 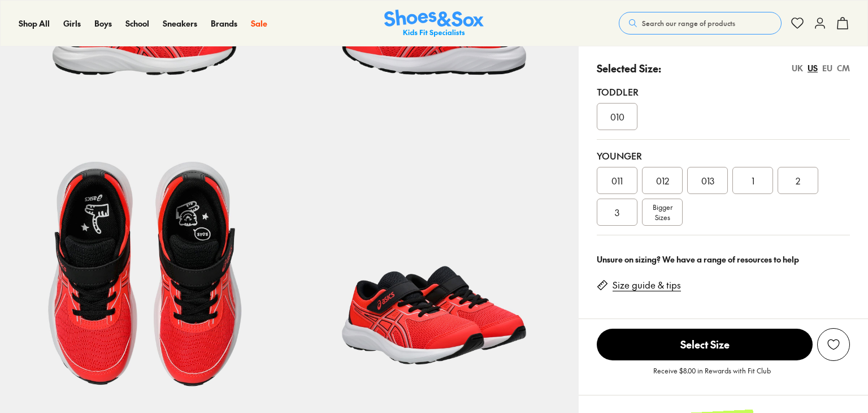 I want to click on span: 010, so click(x=617, y=116).